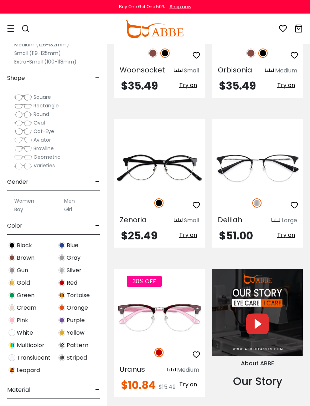  I want to click on span: Rectangle, so click(46, 106).